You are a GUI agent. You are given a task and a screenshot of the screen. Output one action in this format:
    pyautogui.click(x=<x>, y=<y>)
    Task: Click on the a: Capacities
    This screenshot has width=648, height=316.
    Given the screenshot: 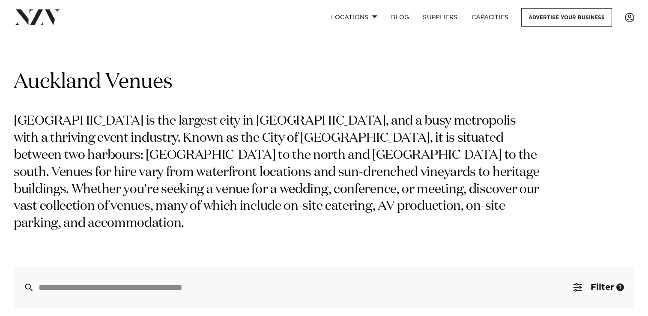 What is the action you would take?
    pyautogui.click(x=490, y=17)
    